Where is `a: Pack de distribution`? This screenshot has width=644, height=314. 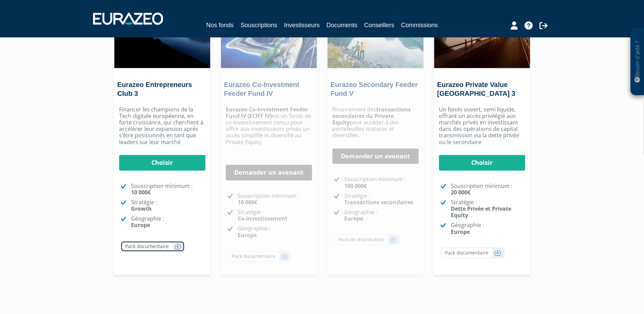
a: Pack de distribution is located at coordinates (366, 239).